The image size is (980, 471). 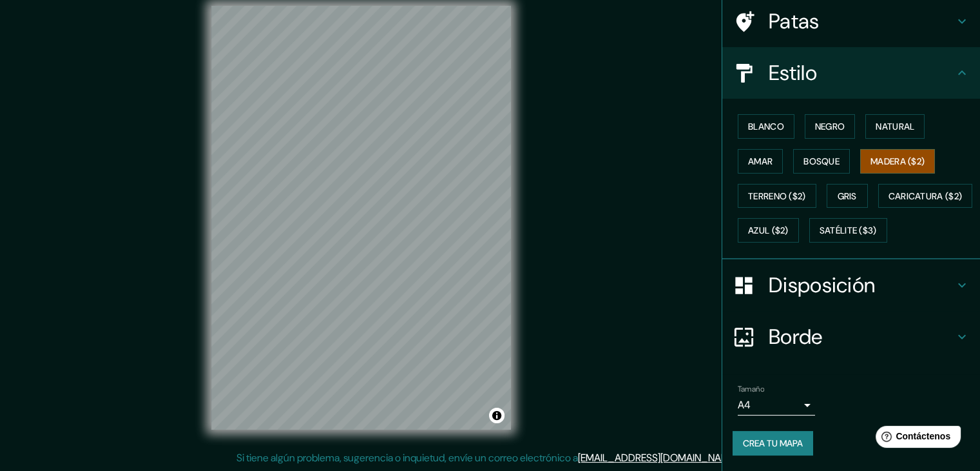 What do you see at coordinates (777, 196) in the screenshot?
I see `font: Terreno ($2)` at bounding box center [777, 196].